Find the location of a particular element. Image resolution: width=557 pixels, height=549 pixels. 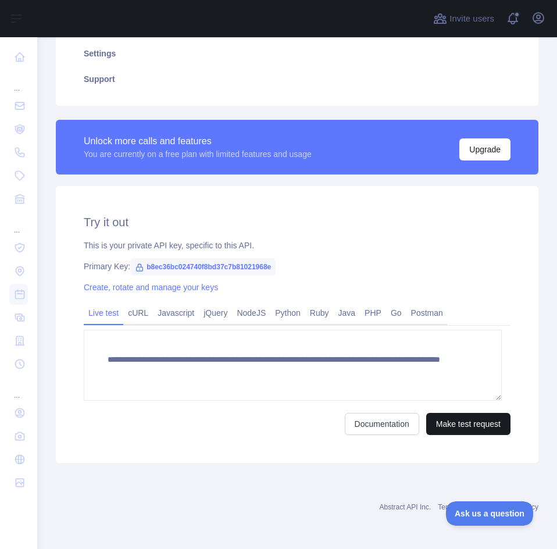

a: Abstract API Inc. is located at coordinates (405, 507).